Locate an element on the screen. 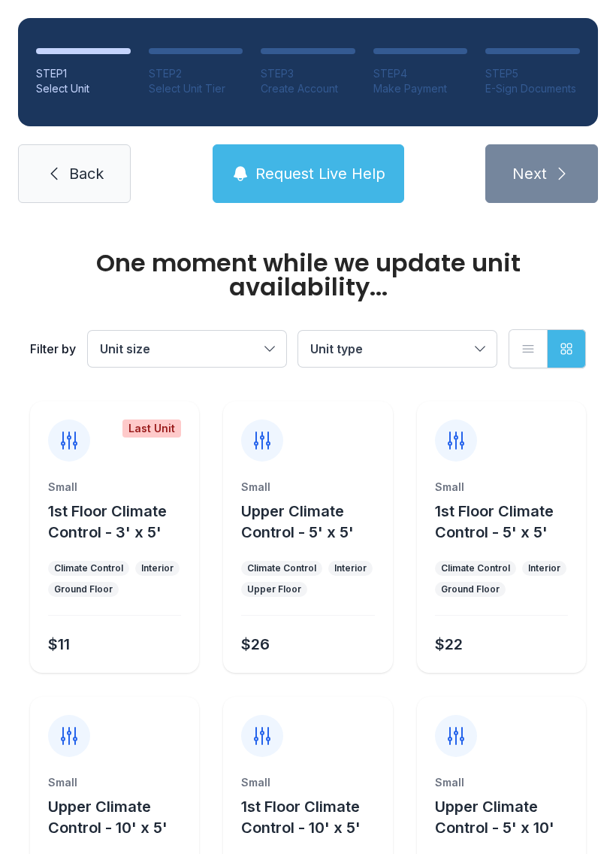 This screenshot has width=616, height=854. div: STEP 2 is located at coordinates (196, 73).